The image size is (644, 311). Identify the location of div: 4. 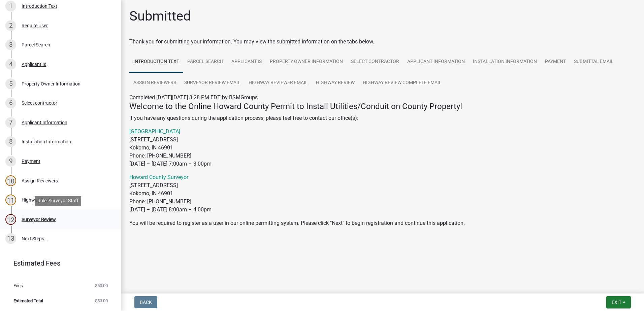
(11, 64).